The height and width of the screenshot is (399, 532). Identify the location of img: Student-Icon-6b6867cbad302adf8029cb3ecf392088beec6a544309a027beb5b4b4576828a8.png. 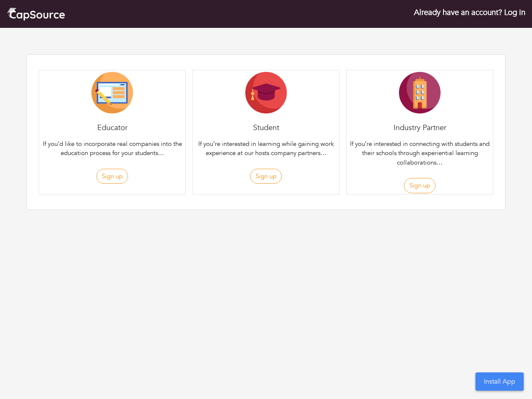
(266, 93).